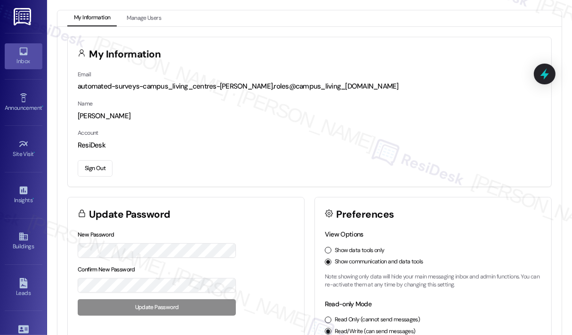  What do you see at coordinates (88, 133) in the screenshot?
I see `label: Account` at bounding box center [88, 133].